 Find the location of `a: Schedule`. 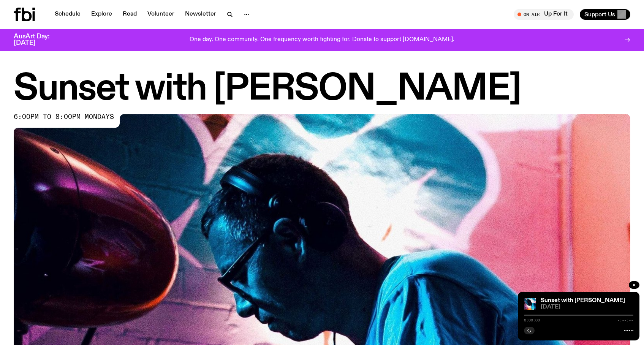

a: Schedule is located at coordinates (67, 15).